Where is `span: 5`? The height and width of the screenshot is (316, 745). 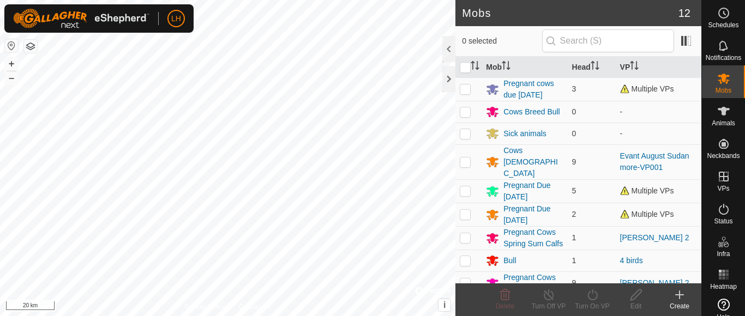 span: 5 is located at coordinates (574, 191).